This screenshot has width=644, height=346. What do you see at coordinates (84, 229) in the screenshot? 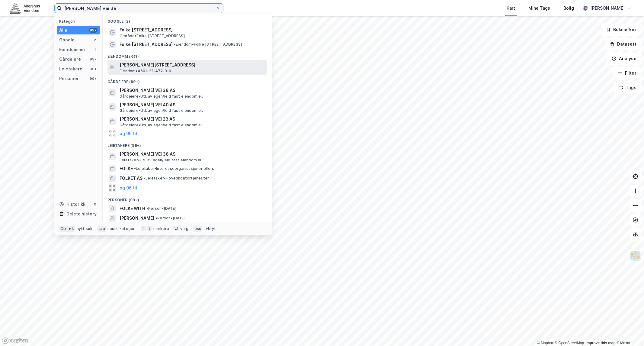
I see `div: nytt søk` at bounding box center [84, 229].